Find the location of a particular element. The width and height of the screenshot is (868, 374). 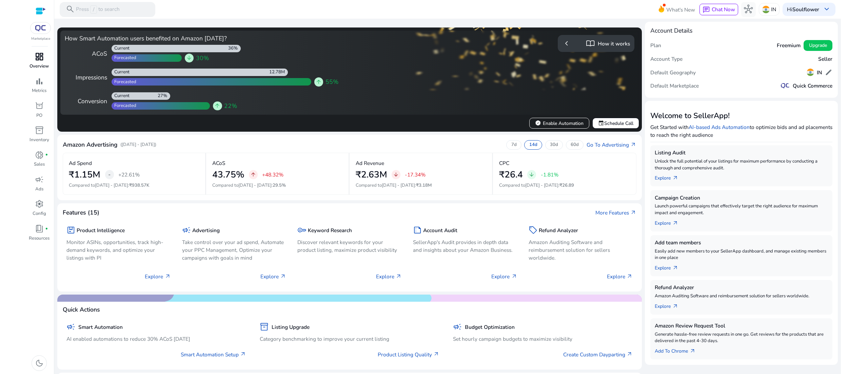

p: Press to search is located at coordinates (97, 9).